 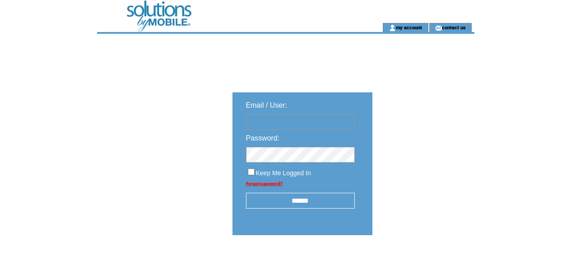 What do you see at coordinates (283, 173) in the screenshot?
I see `span: Keep Me Logged In` at bounding box center [283, 173].